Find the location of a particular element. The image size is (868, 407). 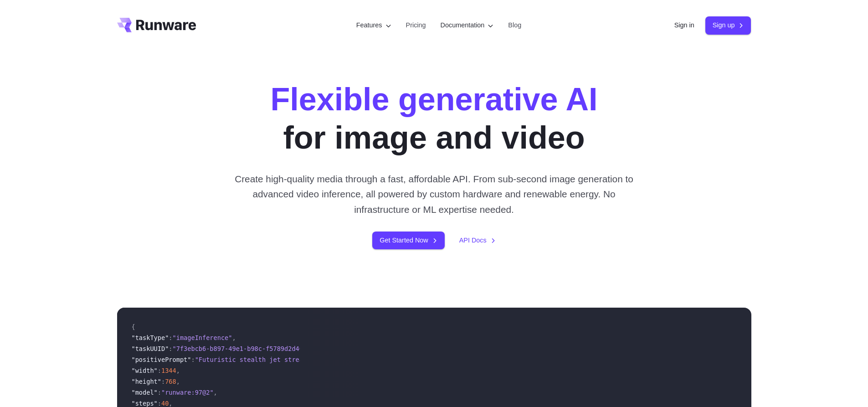

a: Get Started Now is located at coordinates (408, 240).